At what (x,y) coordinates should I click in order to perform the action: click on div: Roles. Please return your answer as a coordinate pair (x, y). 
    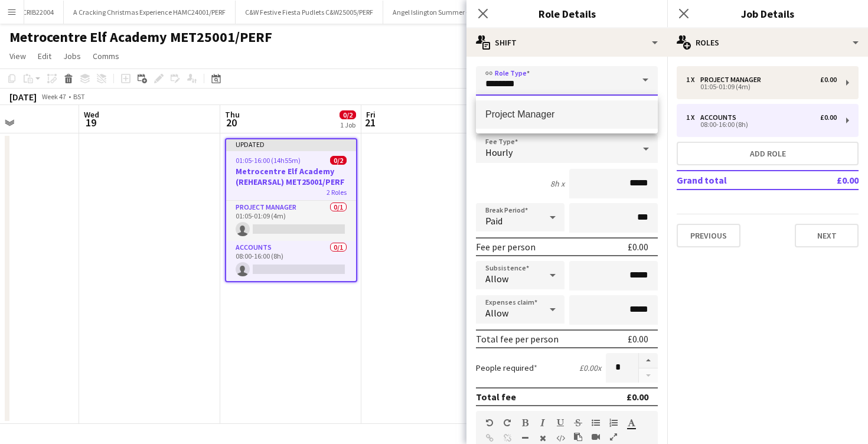
    Looking at the image, I should click on (768, 42).